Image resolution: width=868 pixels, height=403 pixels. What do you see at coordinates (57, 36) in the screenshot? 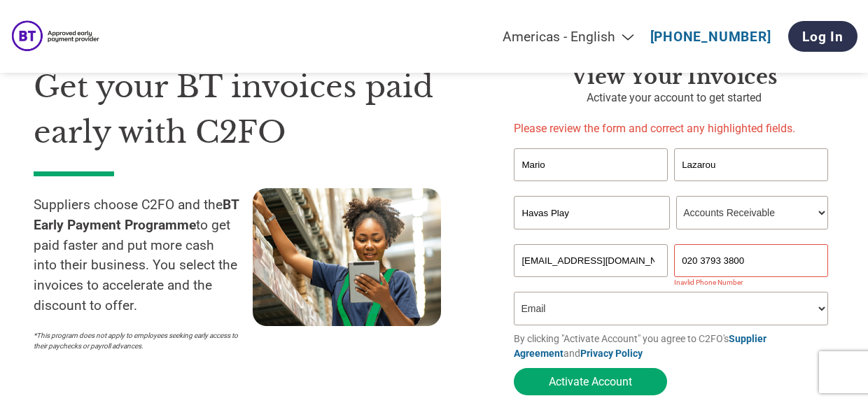
I see `img: BT` at bounding box center [57, 36].